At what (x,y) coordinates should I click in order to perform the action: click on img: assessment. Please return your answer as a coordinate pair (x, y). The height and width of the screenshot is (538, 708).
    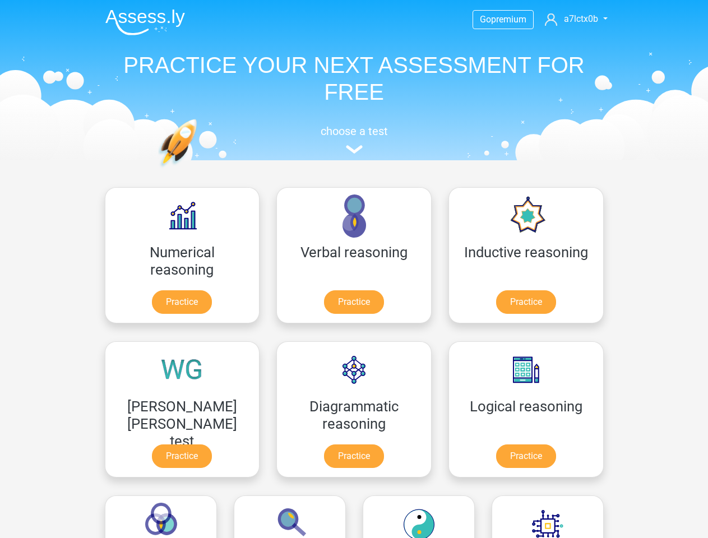
    Looking at the image, I should click on (354, 149).